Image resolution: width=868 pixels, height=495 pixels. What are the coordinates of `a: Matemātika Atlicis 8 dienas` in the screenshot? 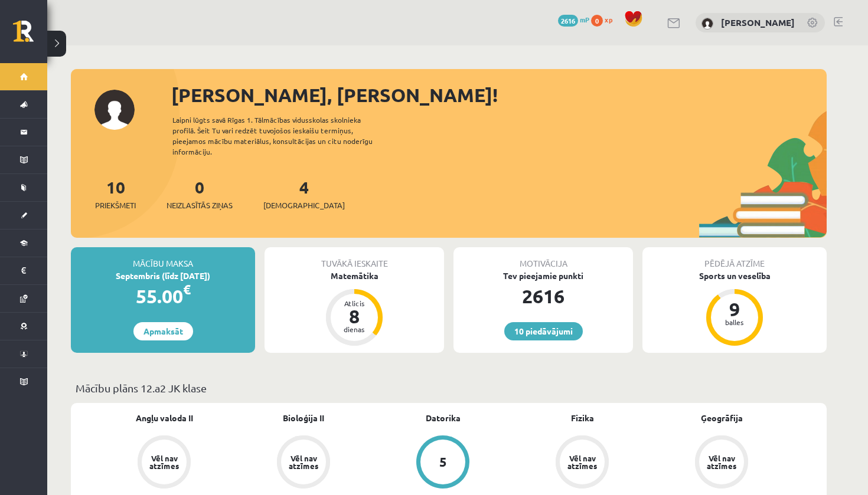 It's located at (354, 308).